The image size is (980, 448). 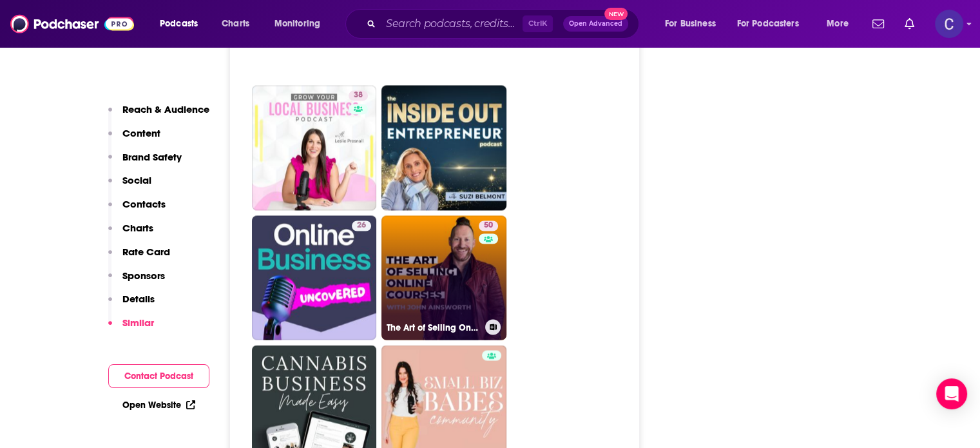 What do you see at coordinates (616, 14) in the screenshot?
I see `span: New` at bounding box center [616, 14].